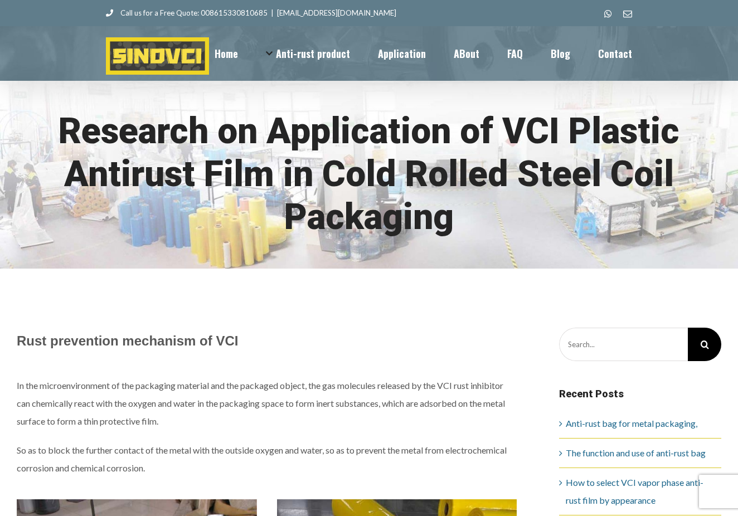  What do you see at coordinates (627, 14) in the screenshot?
I see `a: Email` at bounding box center [627, 14].